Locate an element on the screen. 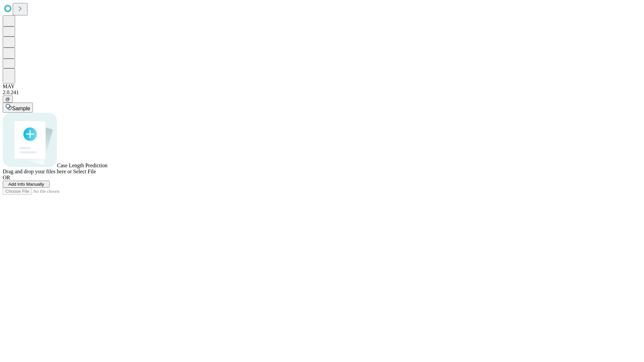 The image size is (644, 362). span: Select File is located at coordinates (84, 171).